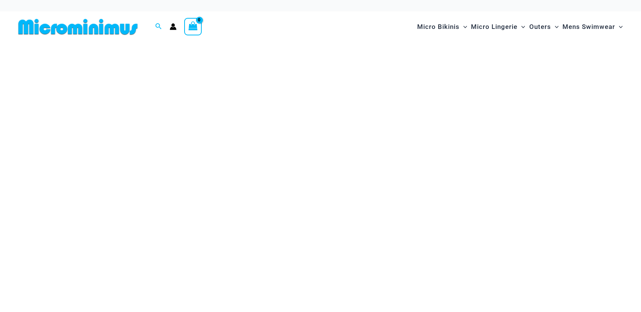  What do you see at coordinates (159, 27) in the screenshot?
I see `a: Search icon link` at bounding box center [159, 27].